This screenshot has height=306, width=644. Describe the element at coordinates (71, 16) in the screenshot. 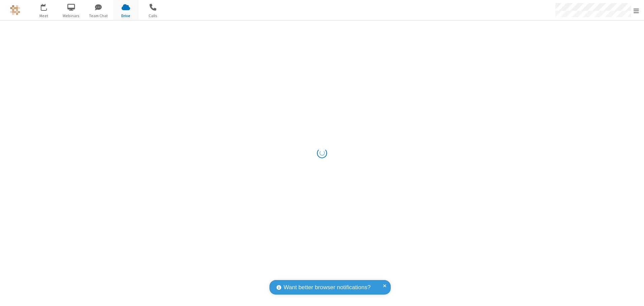

I see `span: Webinars` at that location.